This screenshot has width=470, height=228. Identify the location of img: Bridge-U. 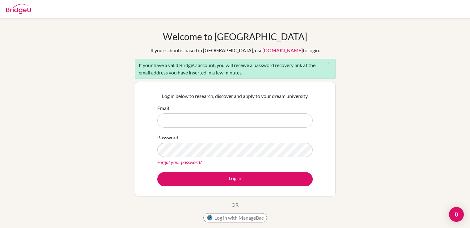
(19, 9).